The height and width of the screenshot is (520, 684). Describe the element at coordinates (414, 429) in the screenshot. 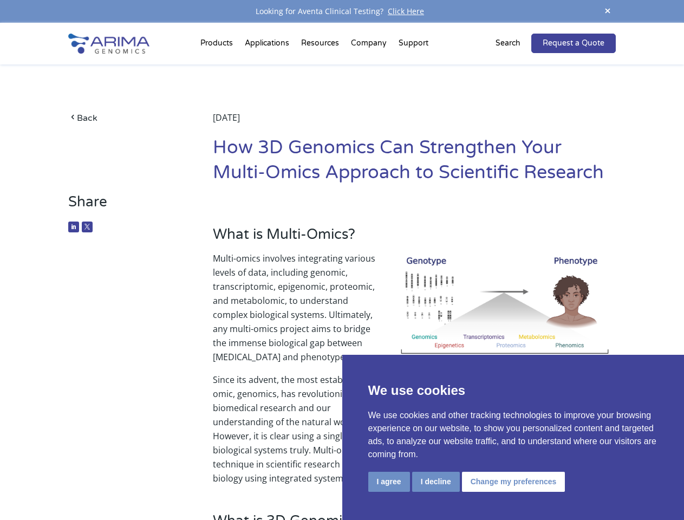

I see `p: Since its advent, the most established omic, genomics, has revolutionized biomedical research and...` at that location.